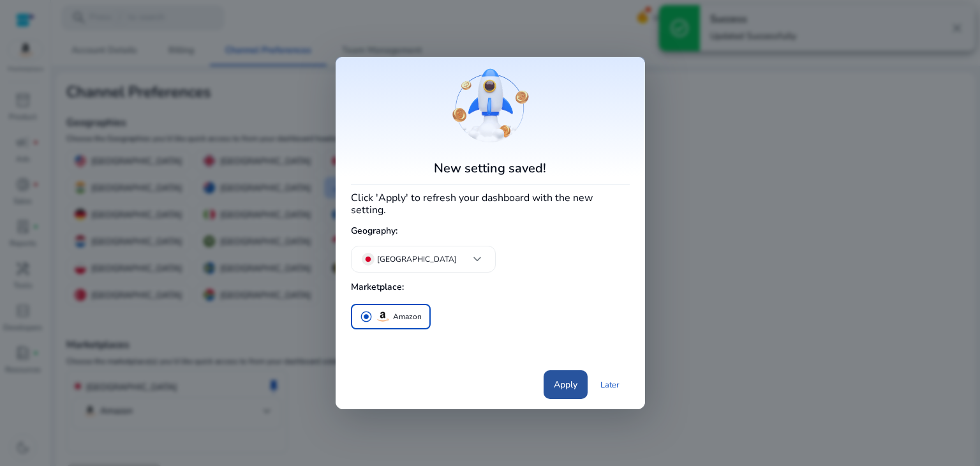  I want to click on h5: Geography:, so click(490, 231).